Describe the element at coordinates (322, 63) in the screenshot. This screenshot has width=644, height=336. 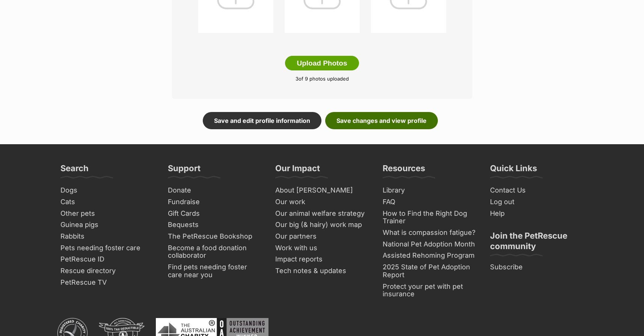
I see `button: Upload Photos` at that location.